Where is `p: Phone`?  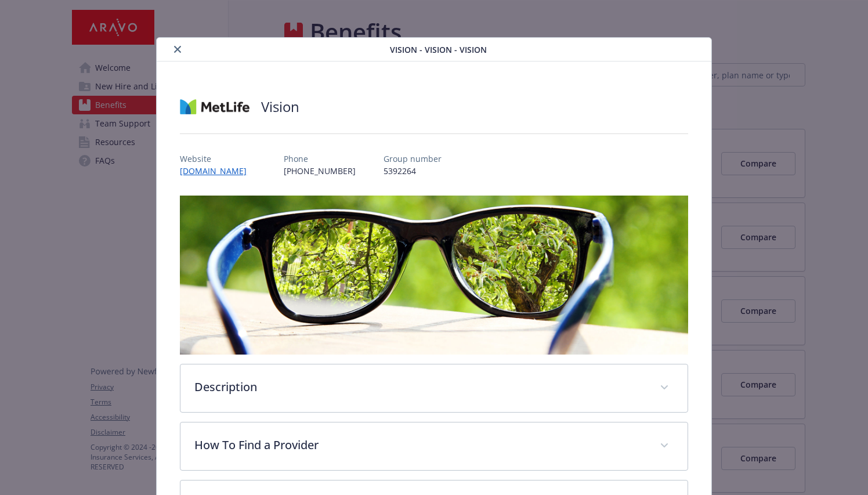 p: Phone is located at coordinates (319, 159).